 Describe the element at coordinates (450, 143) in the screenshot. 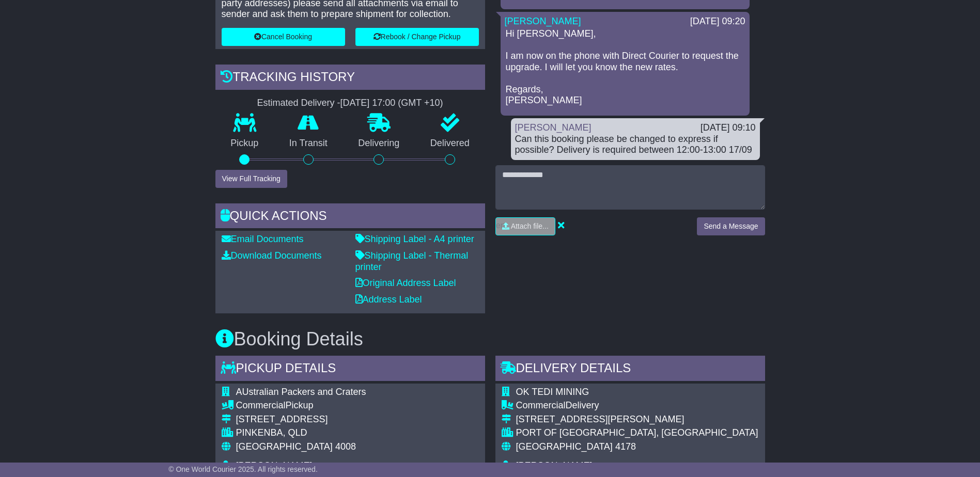

I see `p: Delivered` at that location.